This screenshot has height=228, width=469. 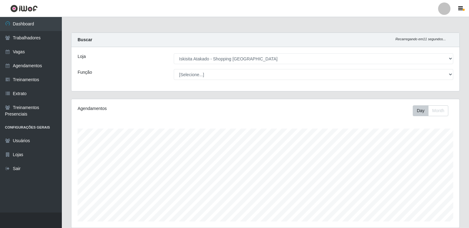 I want to click on div: Toolbar with button groups, so click(x=433, y=110).